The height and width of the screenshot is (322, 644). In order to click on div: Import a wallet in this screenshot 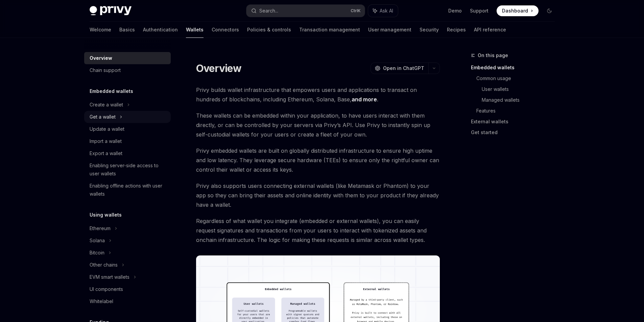, I will do `click(105, 141)`.